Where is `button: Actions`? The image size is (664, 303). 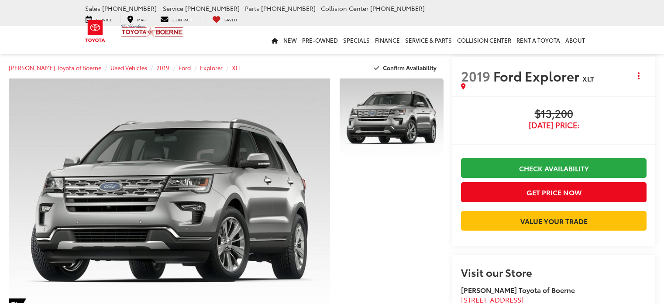 button: Actions is located at coordinates (638, 75).